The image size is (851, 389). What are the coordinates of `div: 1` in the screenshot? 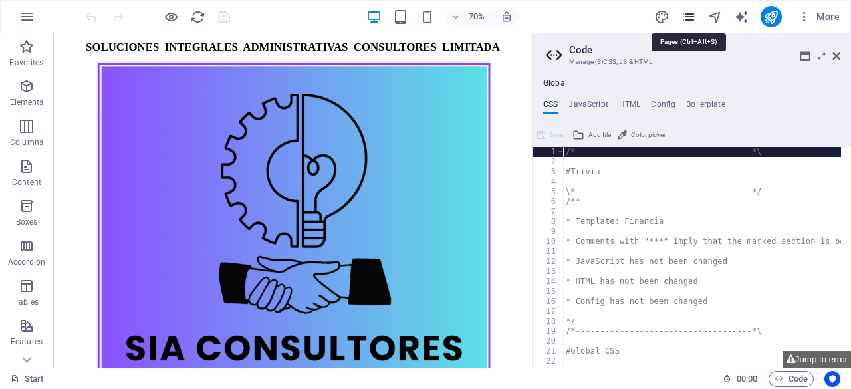 It's located at (549, 152).